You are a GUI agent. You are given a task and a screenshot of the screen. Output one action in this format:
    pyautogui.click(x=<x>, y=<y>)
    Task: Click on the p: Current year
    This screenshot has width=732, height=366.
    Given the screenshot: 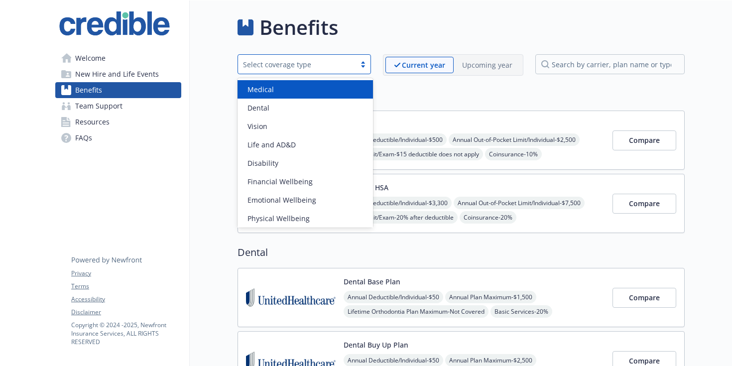 What is the action you would take?
    pyautogui.click(x=423, y=65)
    